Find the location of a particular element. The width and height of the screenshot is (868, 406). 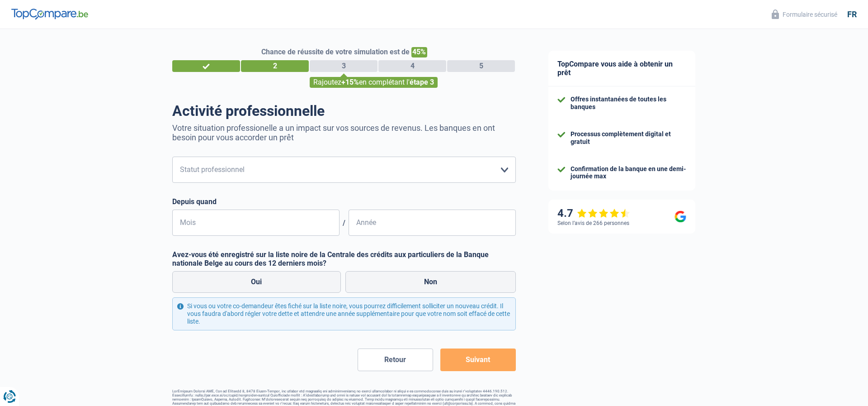

div: 4 is located at coordinates (412, 66).